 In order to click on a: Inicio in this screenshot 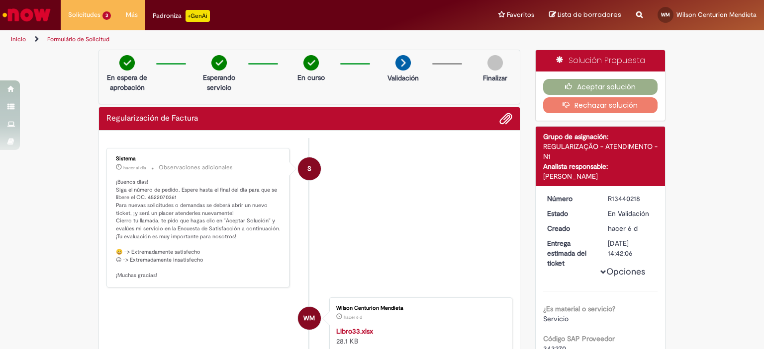, I will do `click(18, 39)`.